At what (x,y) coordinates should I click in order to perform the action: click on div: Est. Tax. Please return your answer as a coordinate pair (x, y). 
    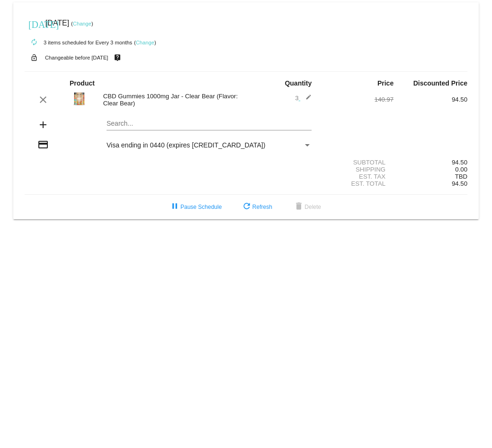
    Looking at the image, I should click on (356, 177).